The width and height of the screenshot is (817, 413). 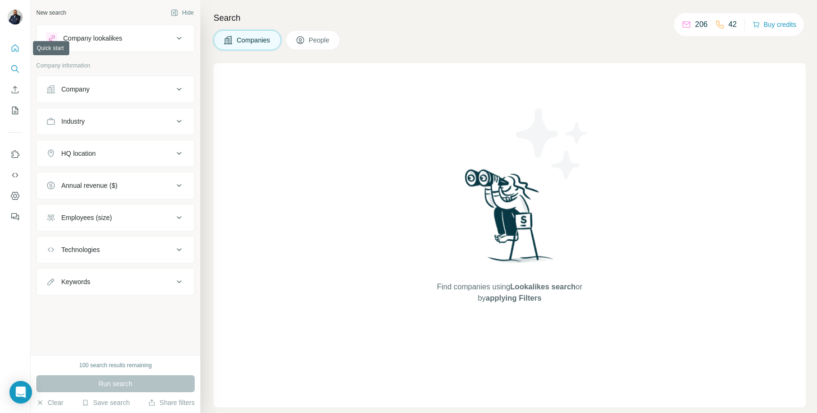 What do you see at coordinates (15, 196) in the screenshot?
I see `button: Dashboard` at bounding box center [15, 196].